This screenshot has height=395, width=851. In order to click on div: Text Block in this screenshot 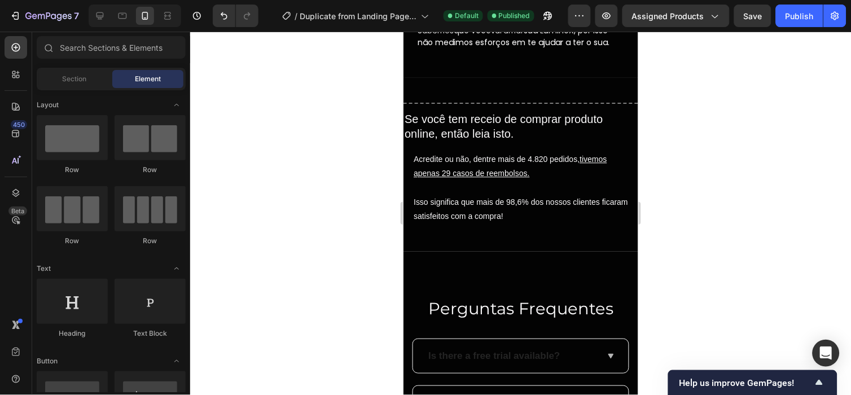, I will do `click(150, 334)`.